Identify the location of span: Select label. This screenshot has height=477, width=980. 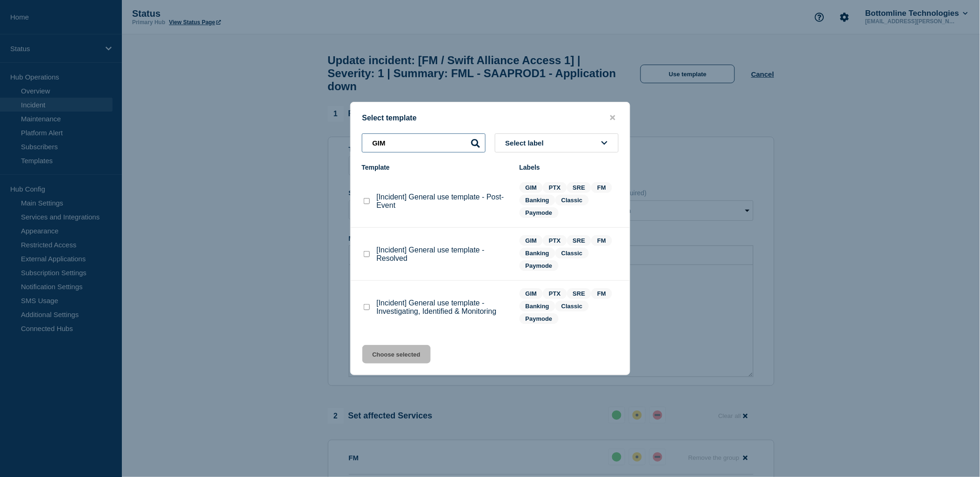
(527, 143).